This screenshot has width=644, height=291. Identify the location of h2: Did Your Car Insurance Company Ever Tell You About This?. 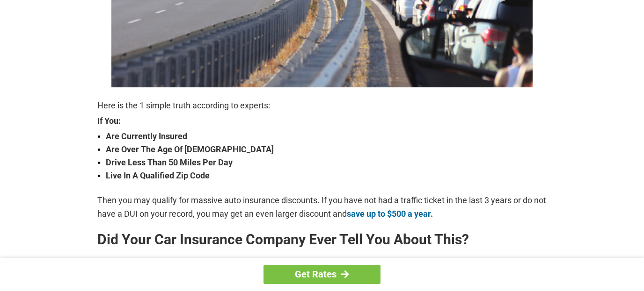
(322, 240).